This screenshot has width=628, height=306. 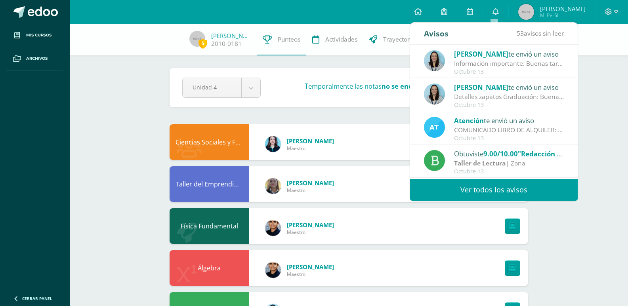 I want to click on span: Atención, so click(x=469, y=120).